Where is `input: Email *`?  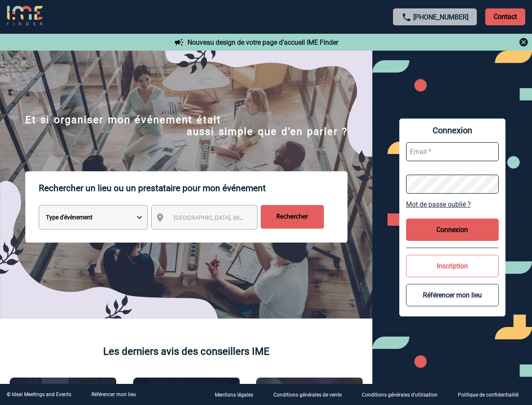 input: Email * is located at coordinates (453, 151).